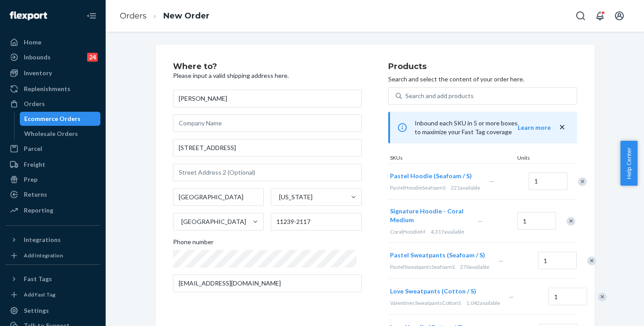  I want to click on a: New Order, so click(186, 16).